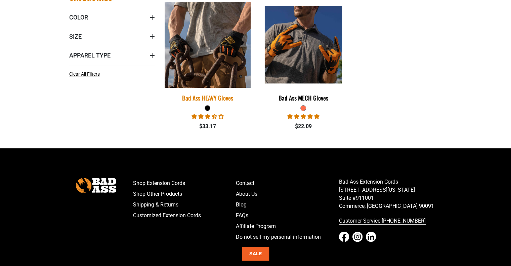  Describe the element at coordinates (184, 183) in the screenshot. I see `a: Shop Extension Cords` at that location.